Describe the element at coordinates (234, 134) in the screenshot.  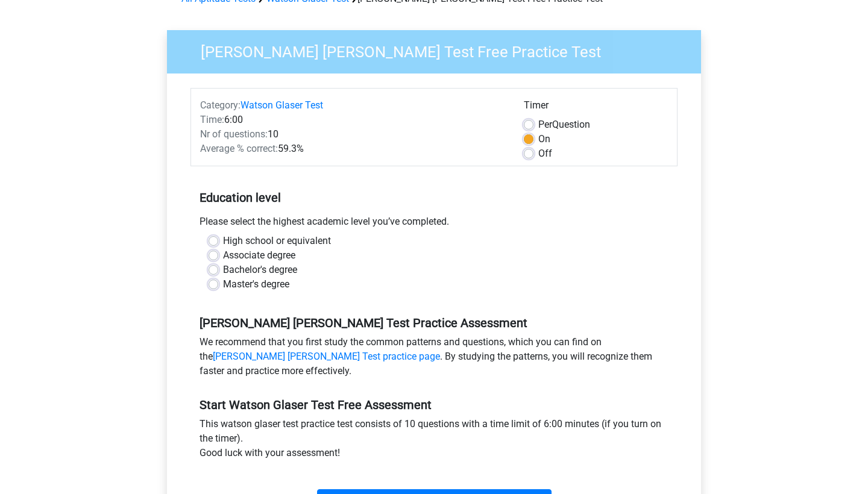
I see `span: Nr of questions:` at that location.